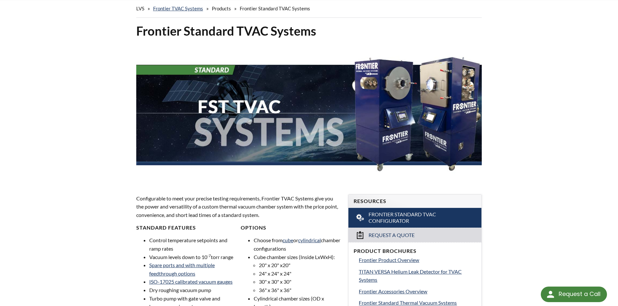 Image resolution: width=618 pixels, height=306 pixels. What do you see at coordinates (299, 282) in the screenshot?
I see `li: 30" x 30" x 30"` at bounding box center [299, 282].